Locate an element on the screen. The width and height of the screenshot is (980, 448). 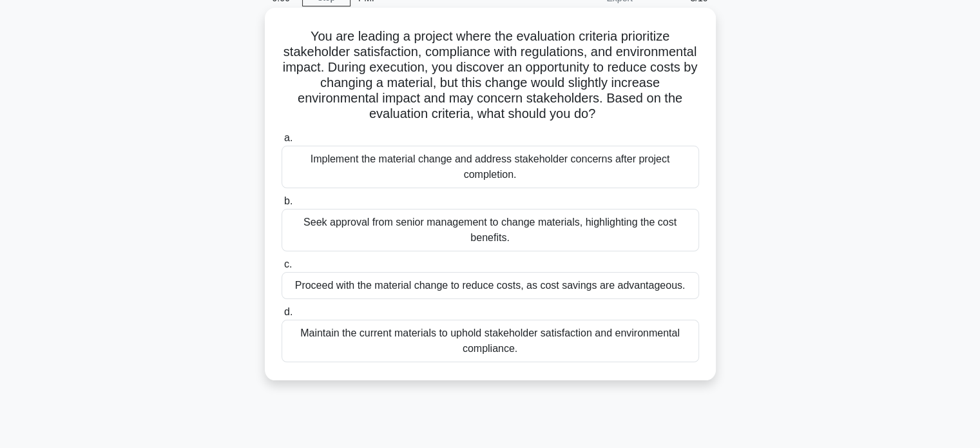
div: Proceed with the material change to reduce costs, as cost savings are advantageous. is located at coordinates (491, 286).